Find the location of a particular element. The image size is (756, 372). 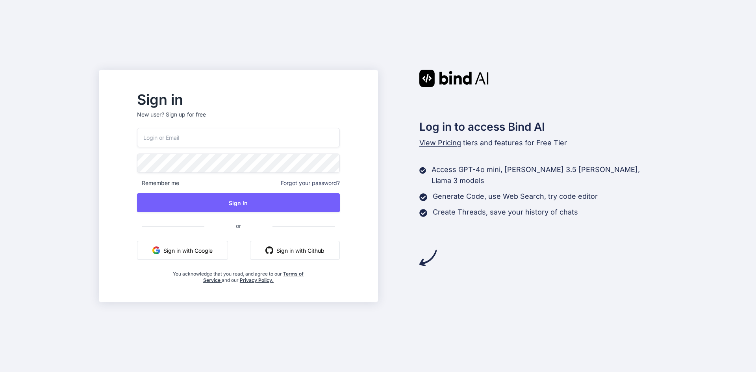

p: tiers and features for Free Tier is located at coordinates (538, 143).